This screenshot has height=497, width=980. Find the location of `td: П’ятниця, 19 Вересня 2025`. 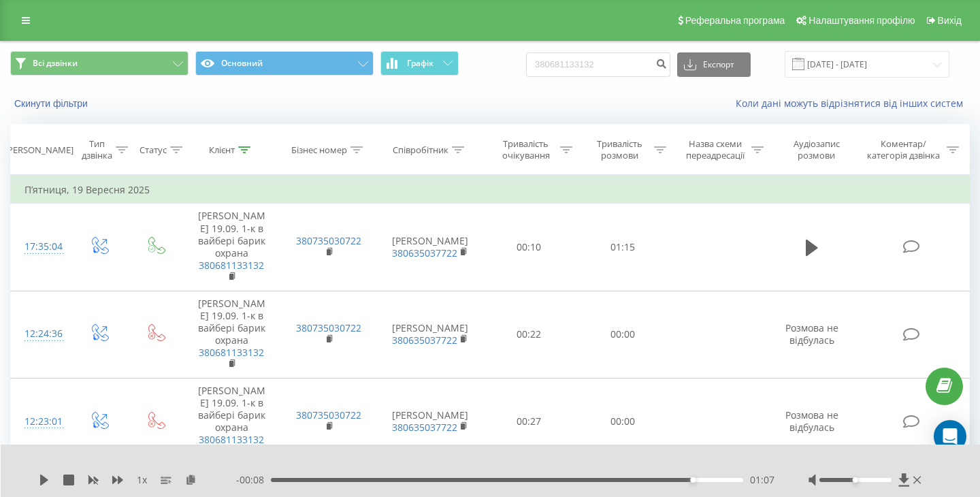

td: П’ятниця, 19 Вересня 2025 is located at coordinates (490, 190).